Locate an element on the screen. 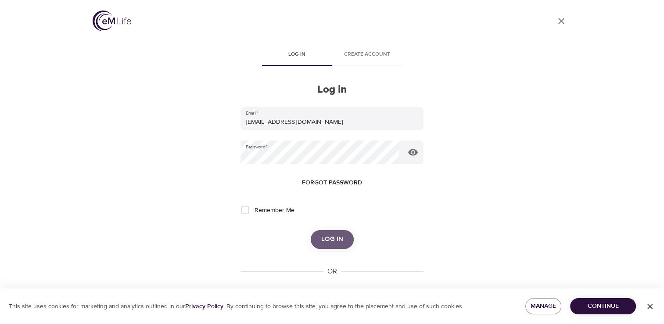 This screenshot has height=324, width=664. b: Privacy Policy is located at coordinates (204, 307).